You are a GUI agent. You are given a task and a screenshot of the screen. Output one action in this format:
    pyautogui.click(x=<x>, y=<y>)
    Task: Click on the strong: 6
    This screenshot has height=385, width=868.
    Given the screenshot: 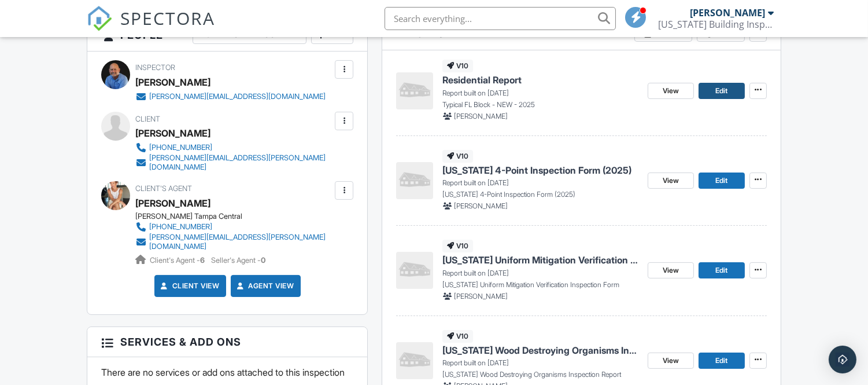 What is the action you would take?
    pyautogui.click(x=203, y=259)
    